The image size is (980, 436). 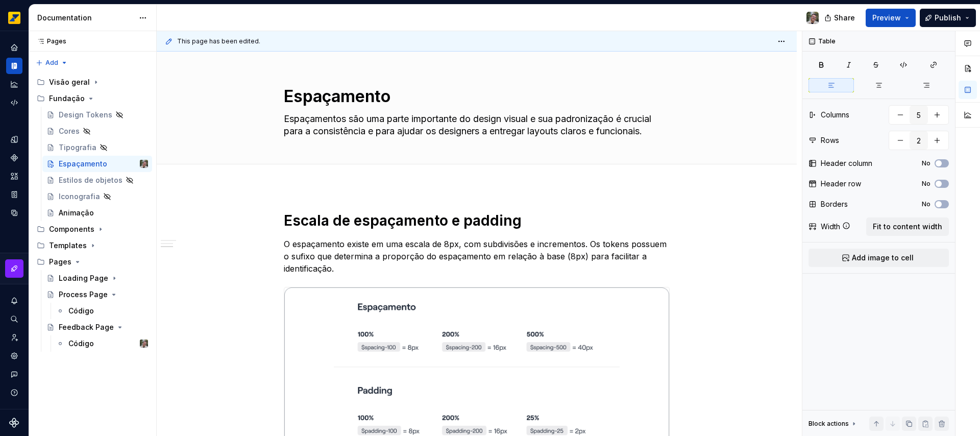 I want to click on button: Search ⌘K, so click(x=14, y=319).